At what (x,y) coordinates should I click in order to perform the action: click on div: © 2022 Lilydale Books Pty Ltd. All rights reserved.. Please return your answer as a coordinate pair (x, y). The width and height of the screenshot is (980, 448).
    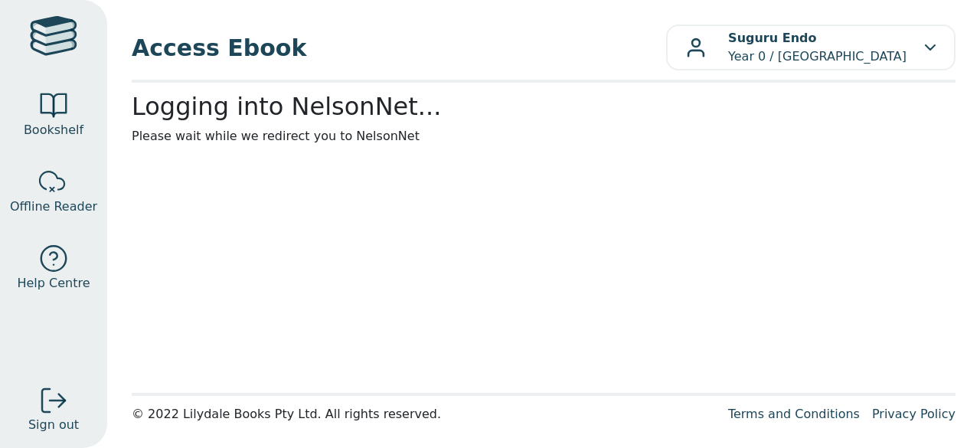
    Looking at the image, I should click on (423, 414).